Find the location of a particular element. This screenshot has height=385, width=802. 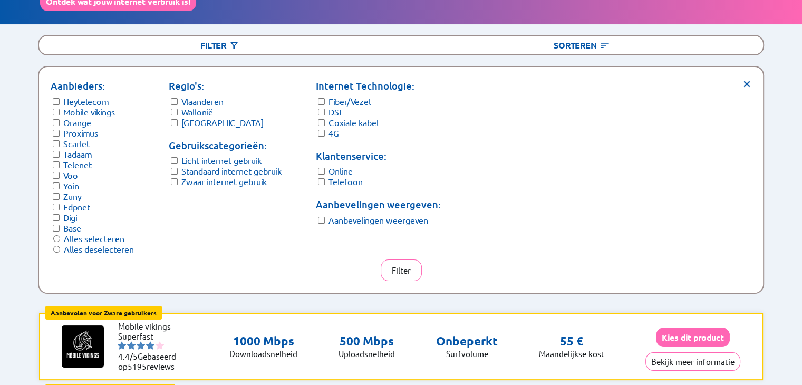

label: Heytelecom is located at coordinates (86, 101).